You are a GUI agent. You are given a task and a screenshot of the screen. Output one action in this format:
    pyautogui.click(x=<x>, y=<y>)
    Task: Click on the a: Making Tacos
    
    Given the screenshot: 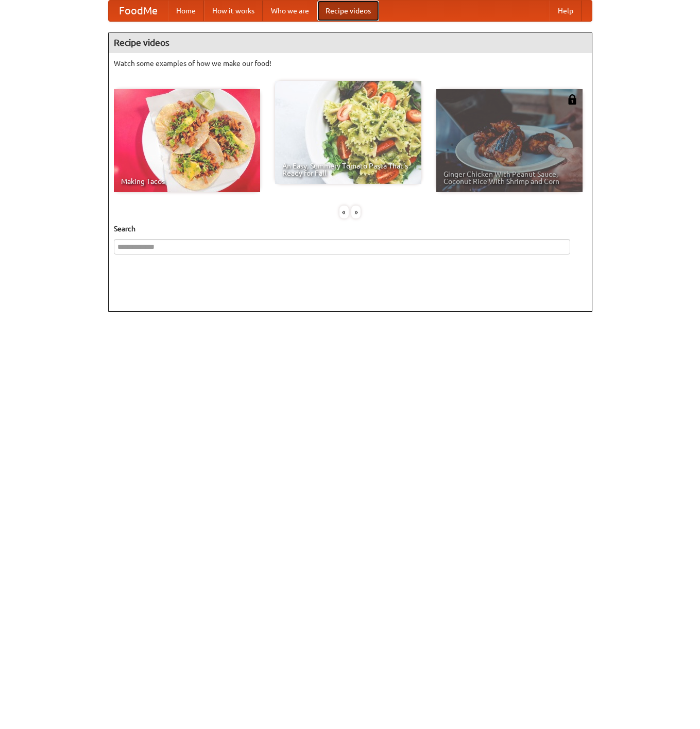 What is the action you would take?
    pyautogui.click(x=187, y=141)
    